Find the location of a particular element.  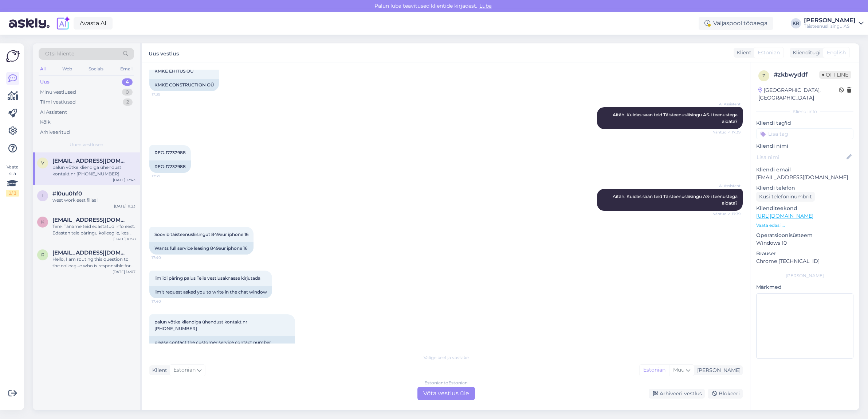

p: Kliendi email is located at coordinates (805, 169).